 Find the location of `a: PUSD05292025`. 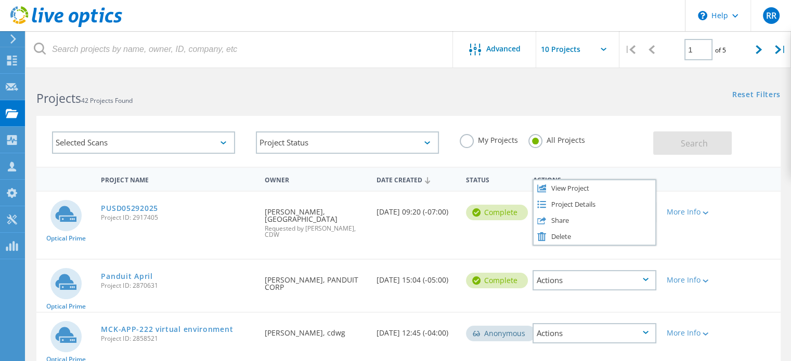

a: PUSD05292025 is located at coordinates (129, 209).